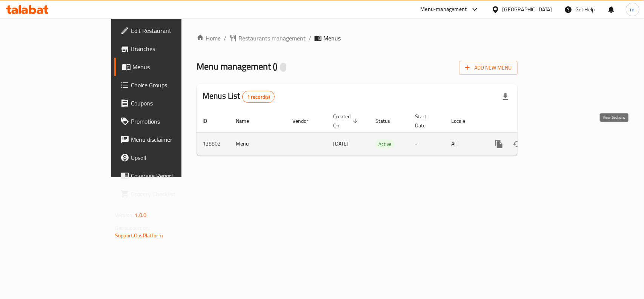 This screenshot has height=299, width=644. I want to click on a: Branches, so click(167, 49).